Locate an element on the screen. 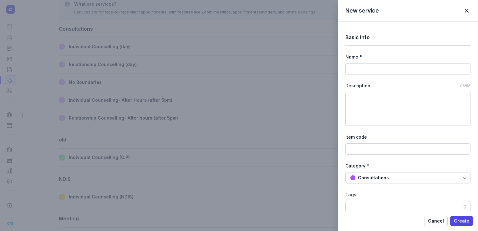  div: Consultations is located at coordinates (373, 178).